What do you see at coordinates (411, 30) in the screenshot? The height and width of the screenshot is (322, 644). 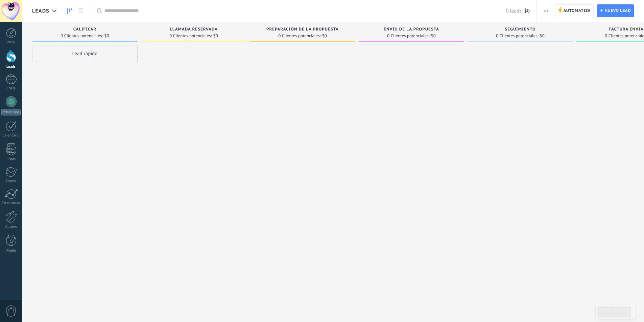 I see `div: Envío de la propuesta` at bounding box center [411, 30].